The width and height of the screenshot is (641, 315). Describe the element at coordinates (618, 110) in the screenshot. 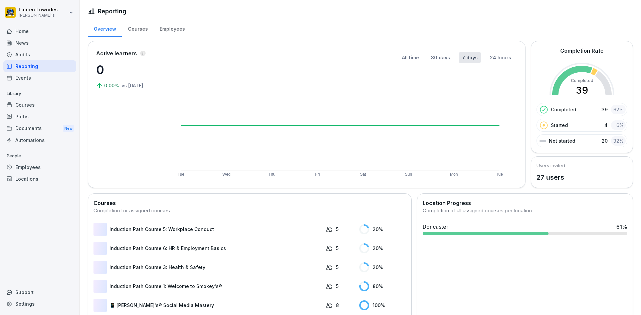

I see `div: 62 %` at that location.